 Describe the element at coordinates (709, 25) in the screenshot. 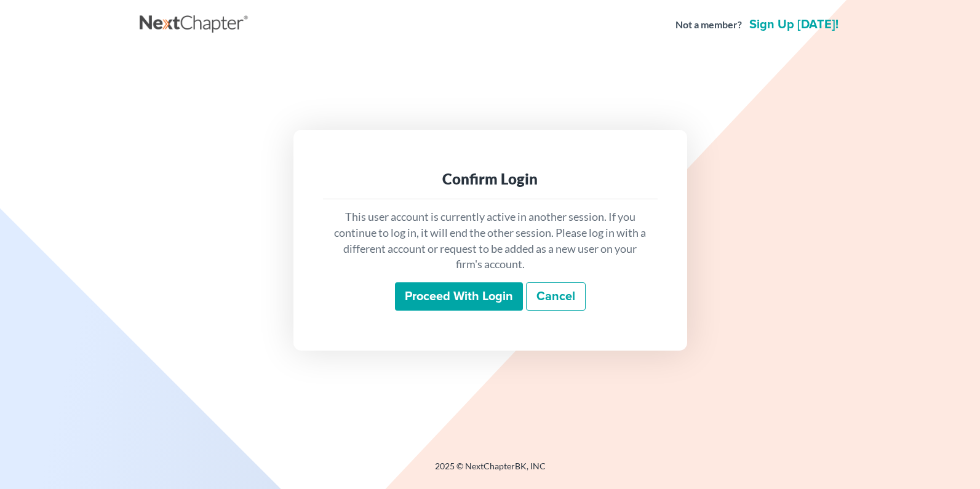

I see `strong: Not a member?` at that location.